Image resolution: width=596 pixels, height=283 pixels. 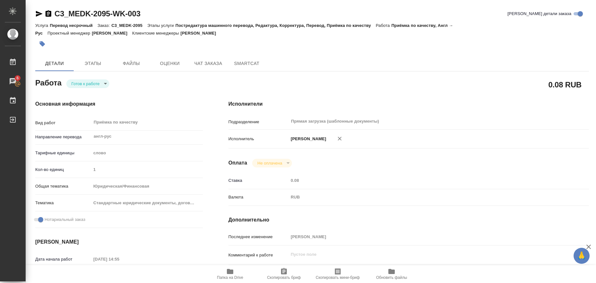 What do you see at coordinates (170, 63) in the screenshot?
I see `span: Оценки` at bounding box center [170, 63].